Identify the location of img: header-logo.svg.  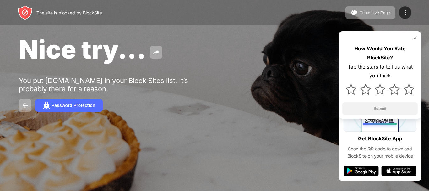
(25, 13).